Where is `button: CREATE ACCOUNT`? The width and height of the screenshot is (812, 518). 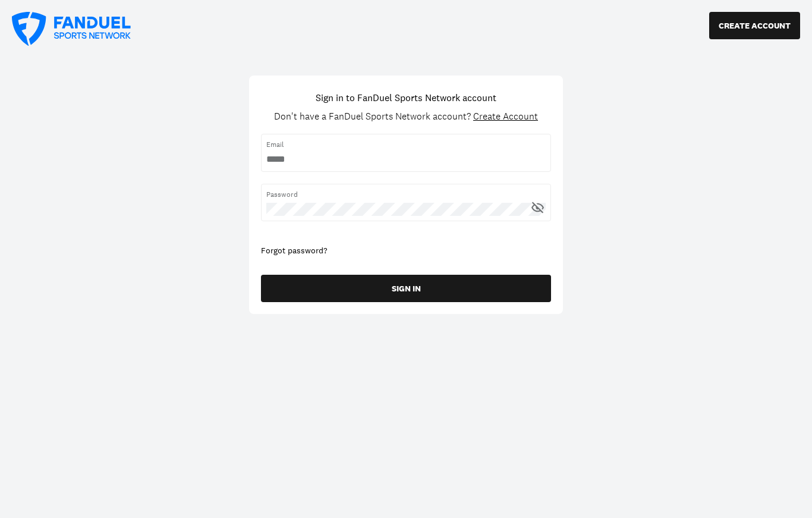
button: CREATE ACCOUNT is located at coordinates (755, 26).